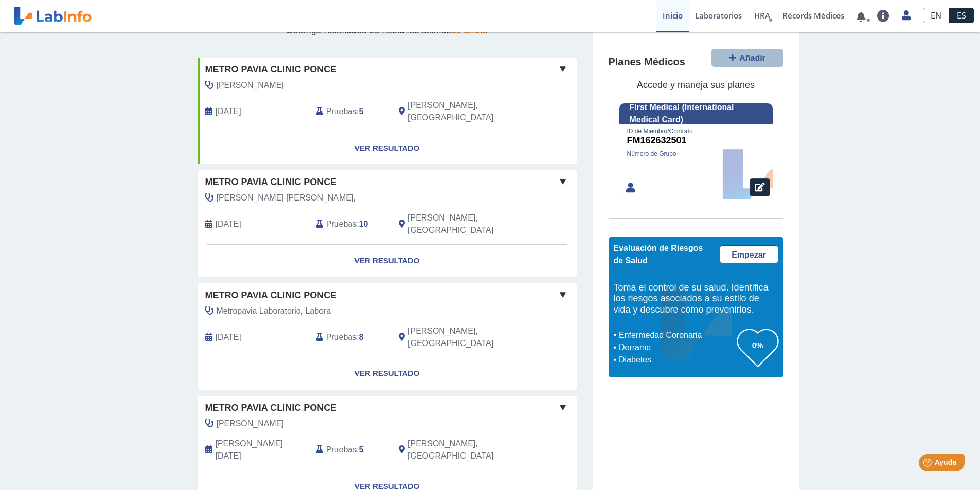  I want to click on span: Empezar, so click(749, 254).